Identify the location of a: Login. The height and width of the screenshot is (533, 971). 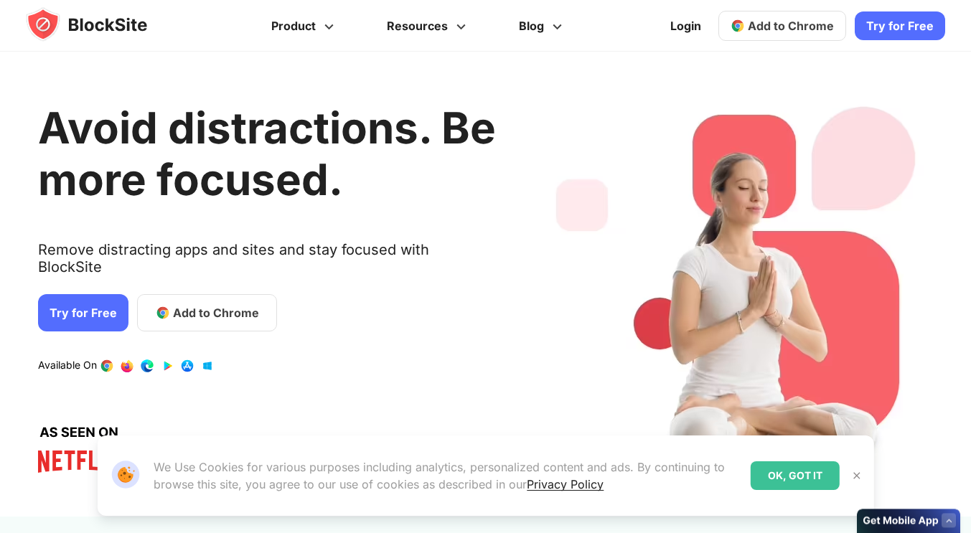
(686, 26).